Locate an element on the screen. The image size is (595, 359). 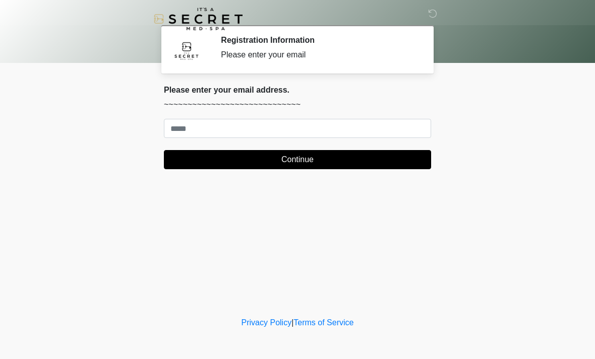
img: It's A Secret Med Spa Logo is located at coordinates (198, 19).